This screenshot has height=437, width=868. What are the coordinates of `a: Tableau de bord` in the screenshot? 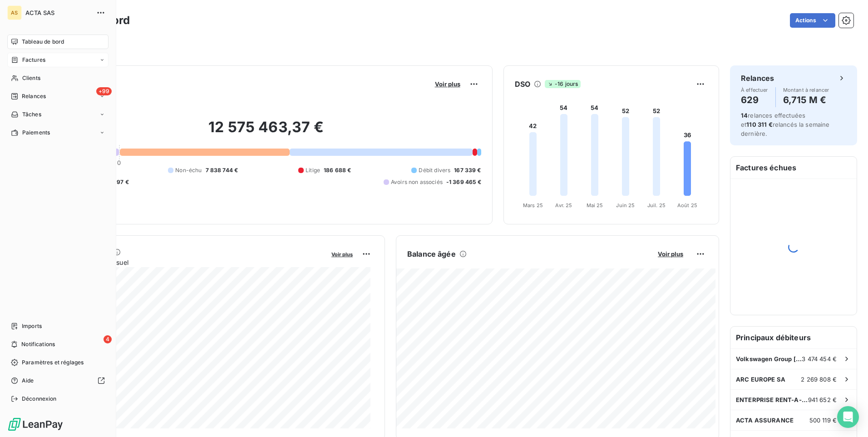 It's located at (58, 42).